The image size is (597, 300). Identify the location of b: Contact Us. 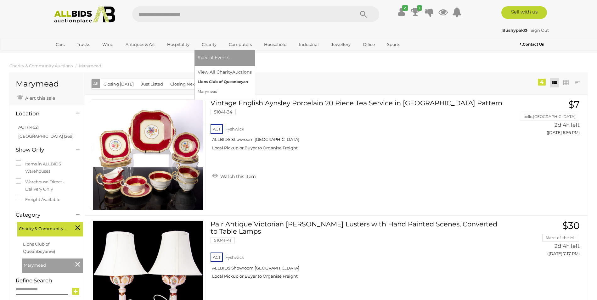
(532, 44).